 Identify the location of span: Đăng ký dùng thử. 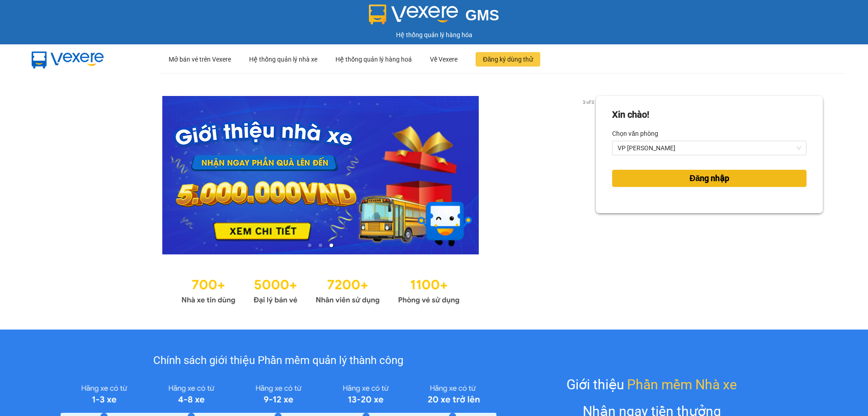
(508, 59).